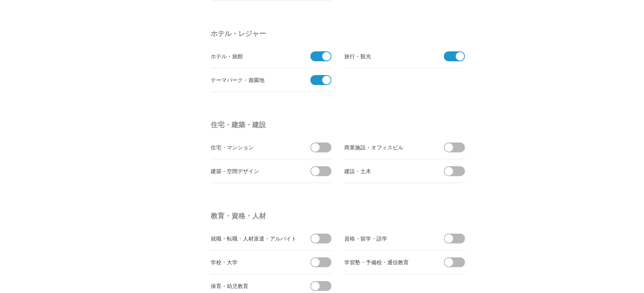  I want to click on div: 住宅・マンション, so click(254, 147).